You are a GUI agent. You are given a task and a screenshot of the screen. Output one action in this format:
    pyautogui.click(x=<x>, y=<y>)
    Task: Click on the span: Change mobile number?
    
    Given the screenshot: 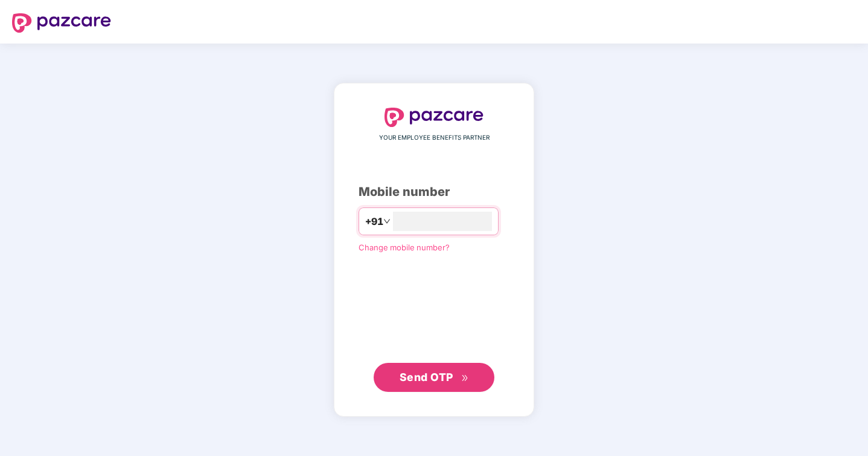 What is the action you would take?
    pyautogui.click(x=404, y=247)
    